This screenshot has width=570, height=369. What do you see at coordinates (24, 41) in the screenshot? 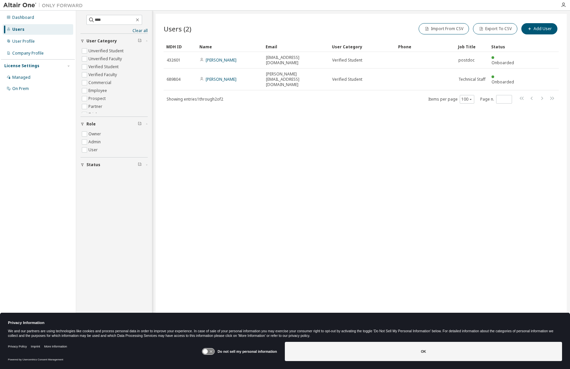
I see `div: User Profile` at bounding box center [24, 41].